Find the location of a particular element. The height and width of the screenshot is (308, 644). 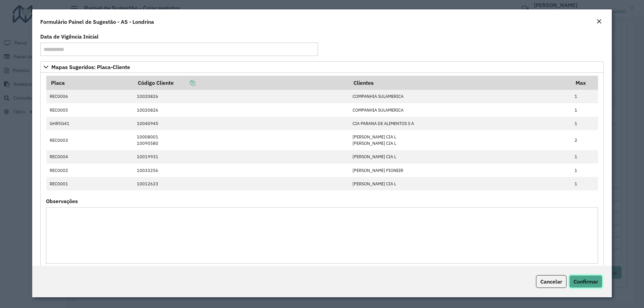

td: GHR5G41 is located at coordinates (90, 123).